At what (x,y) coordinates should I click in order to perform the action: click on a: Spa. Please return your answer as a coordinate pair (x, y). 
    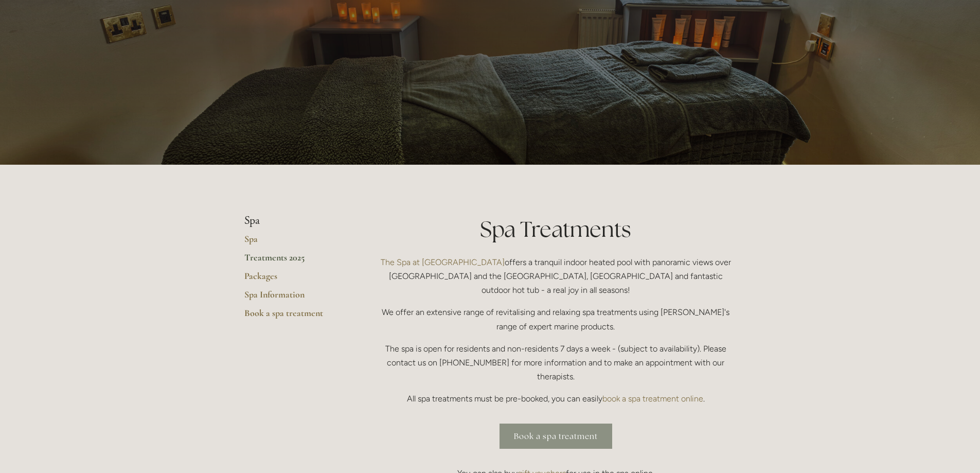
    Looking at the image, I should click on (293, 242).